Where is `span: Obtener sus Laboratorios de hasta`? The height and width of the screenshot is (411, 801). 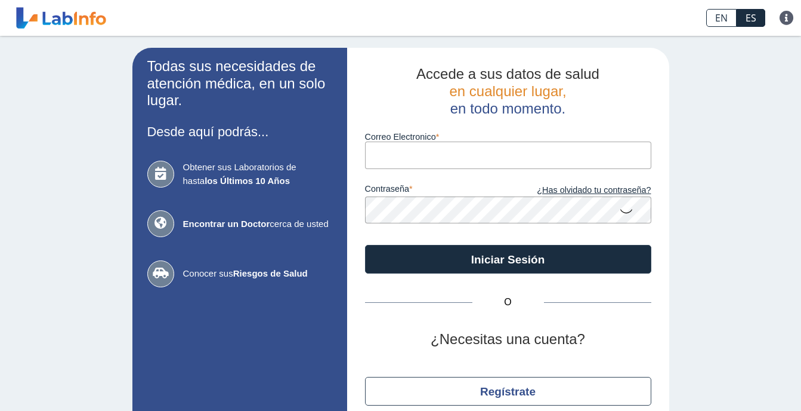
span: Obtener sus Laboratorios de hasta is located at coordinates (258, 174).